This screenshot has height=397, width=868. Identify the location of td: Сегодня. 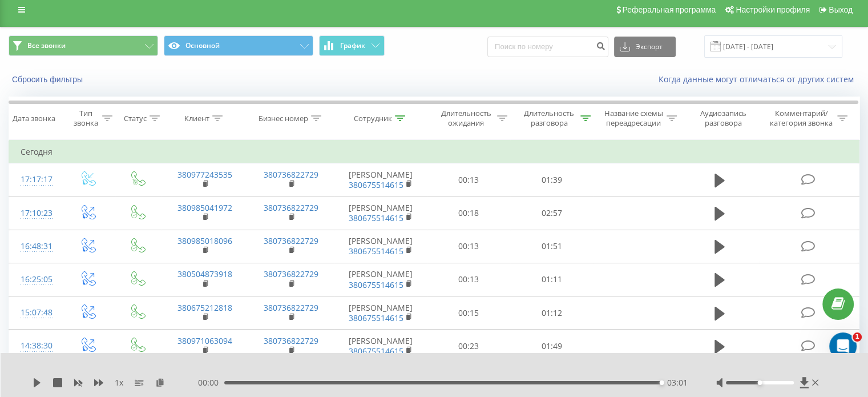
(434, 152).